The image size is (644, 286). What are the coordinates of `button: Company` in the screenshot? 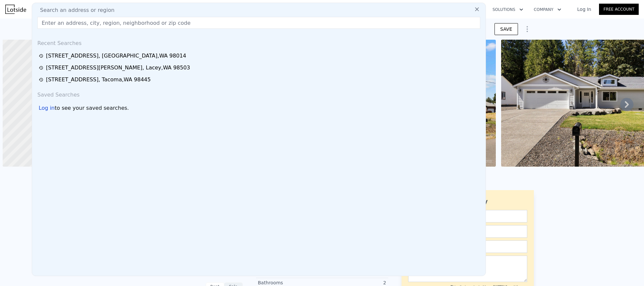 It's located at (547, 9).